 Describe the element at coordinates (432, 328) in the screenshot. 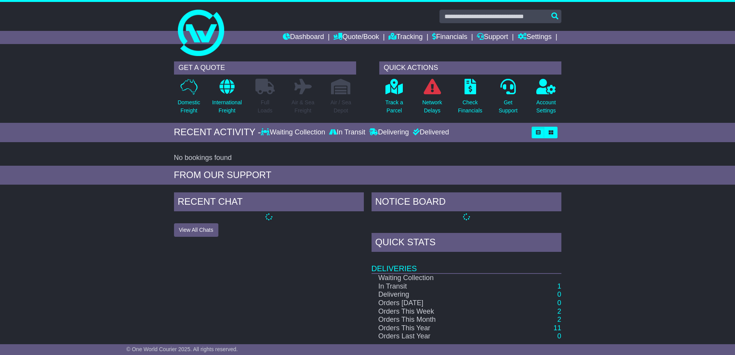

I see `td: Orders This Year` at that location.